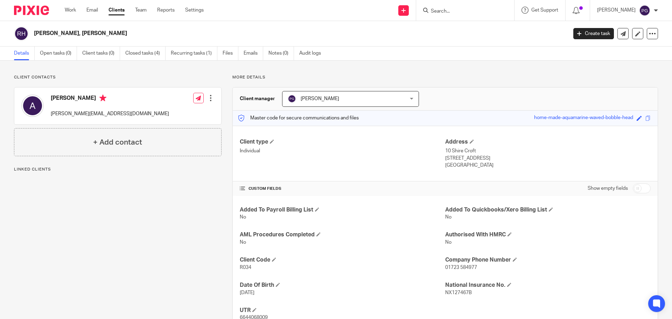 The height and width of the screenshot is (319, 672). Describe the element at coordinates (342, 189) in the screenshot. I see `h4: CUSTOM FIELDS` at that location.